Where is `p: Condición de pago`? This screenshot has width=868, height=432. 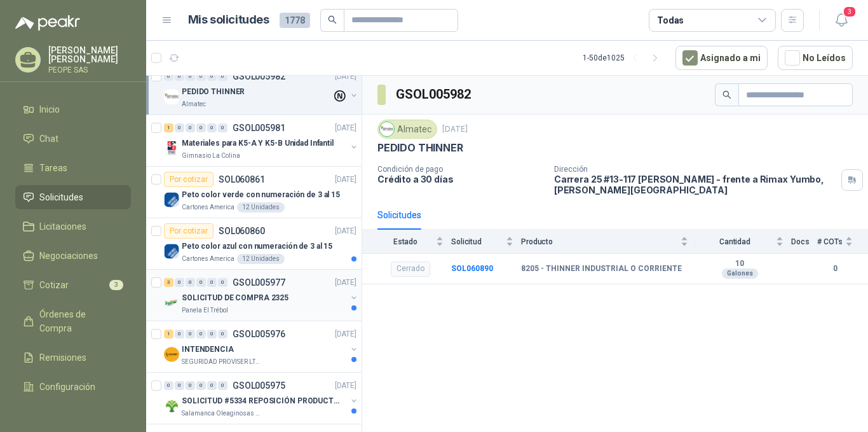 p: Condición de pago is located at coordinates (460, 169).